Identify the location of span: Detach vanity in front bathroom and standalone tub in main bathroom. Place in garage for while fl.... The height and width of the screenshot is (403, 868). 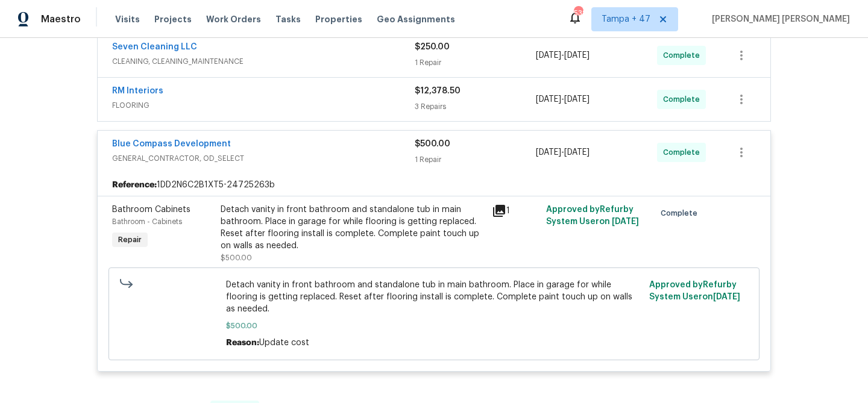
(434, 298).